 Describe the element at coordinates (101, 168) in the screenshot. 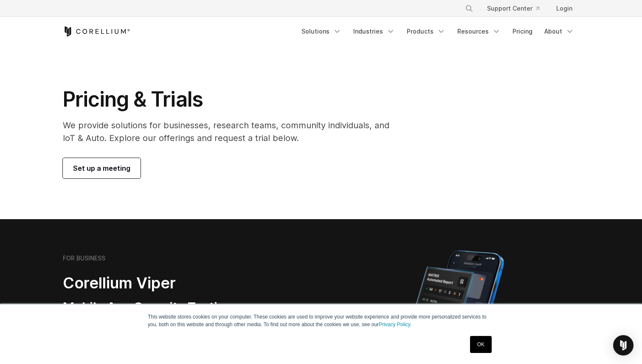

I see `span: Set up a meeting` at that location.